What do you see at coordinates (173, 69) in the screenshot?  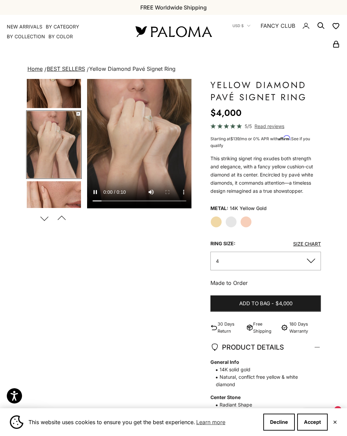 I see `nav: breadcrumbs` at bounding box center [173, 69].